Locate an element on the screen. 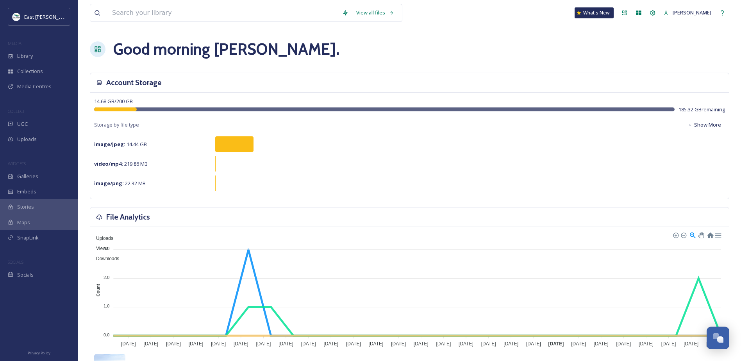  a: What's New is located at coordinates (594, 13).